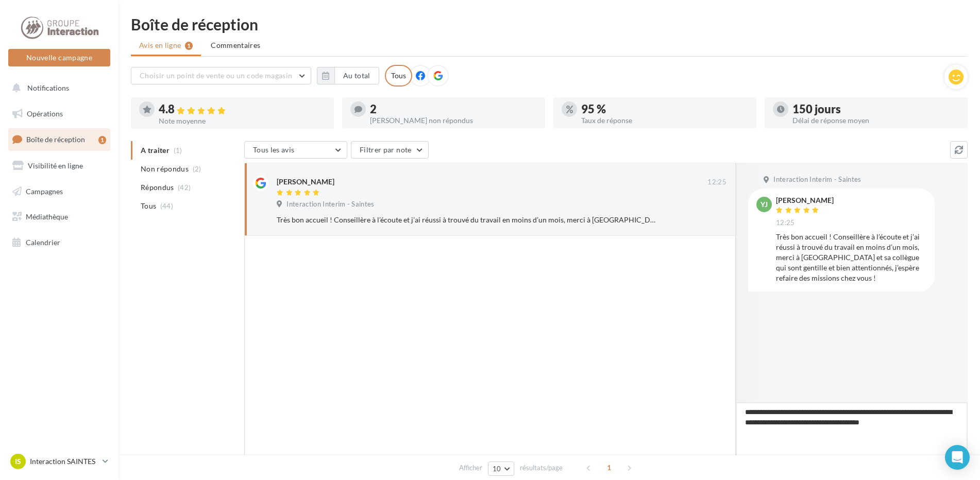 This screenshot has height=480, width=980. I want to click on div: Taux de réponse, so click(665, 121).